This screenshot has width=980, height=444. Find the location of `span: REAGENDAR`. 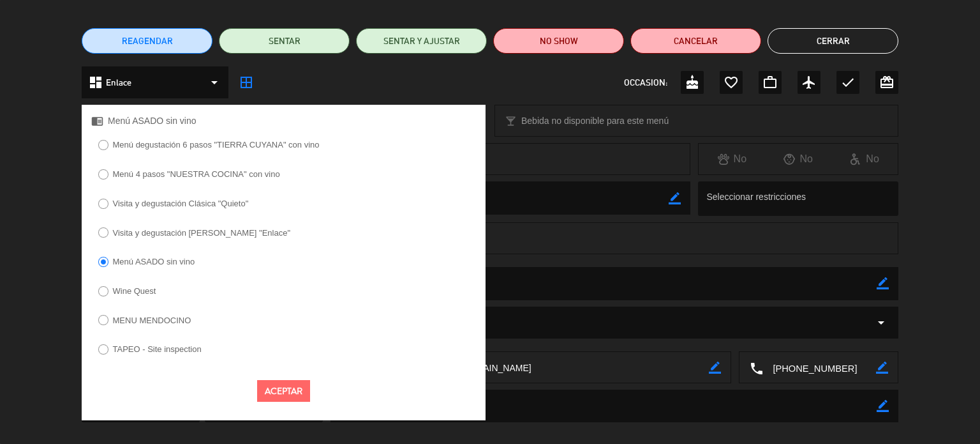

span: REAGENDAR is located at coordinates (147, 41).